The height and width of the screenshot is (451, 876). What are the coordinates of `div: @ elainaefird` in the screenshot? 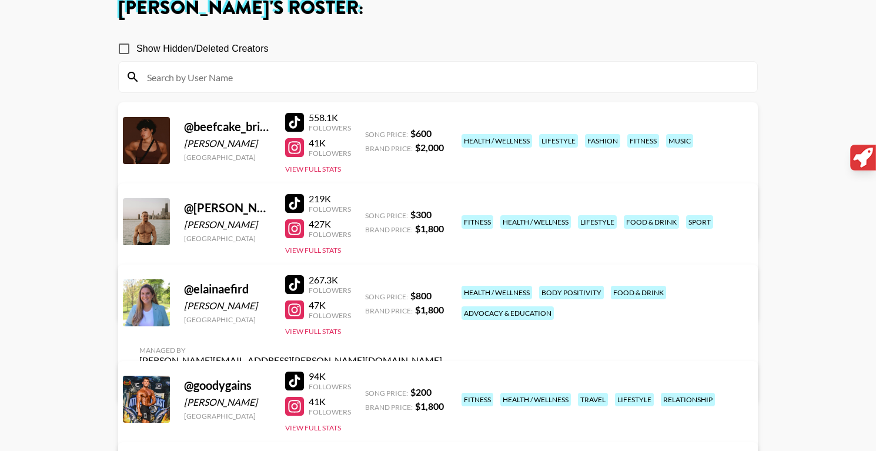 It's located at (228, 289).